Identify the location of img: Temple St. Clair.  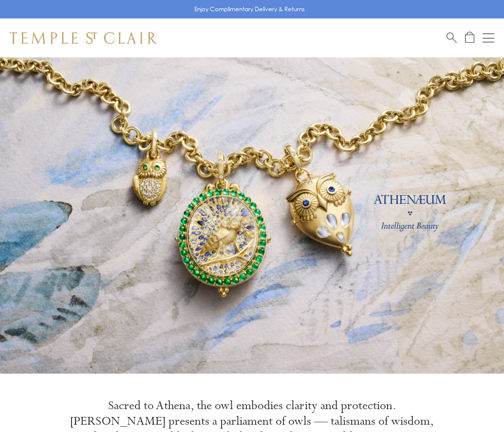
(83, 38).